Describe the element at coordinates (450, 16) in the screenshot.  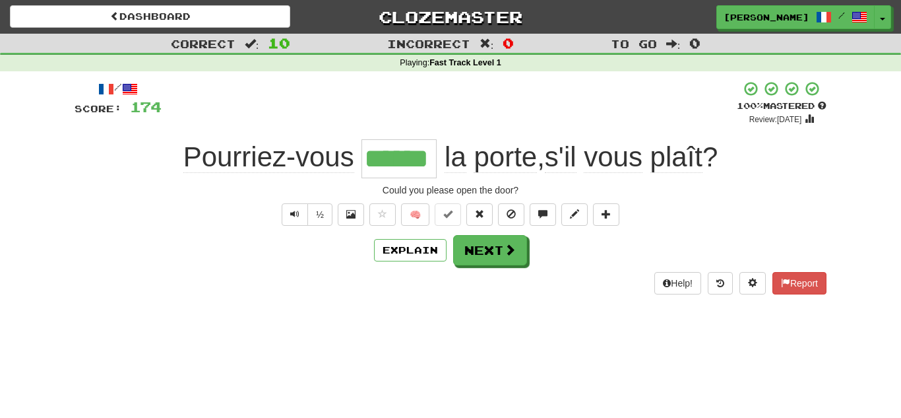
I see `a: Clozemaster` at that location.